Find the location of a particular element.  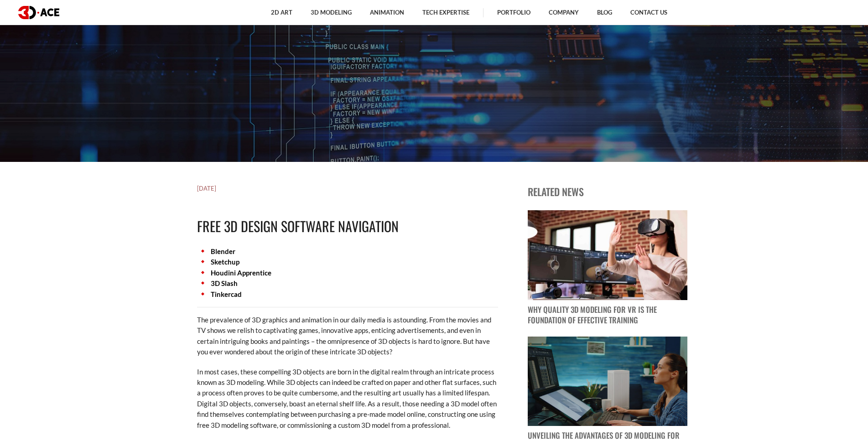

a: blog post image Why Quality 3D Modeling for VR Is the Foundation of Effective Training is located at coordinates (608, 267).